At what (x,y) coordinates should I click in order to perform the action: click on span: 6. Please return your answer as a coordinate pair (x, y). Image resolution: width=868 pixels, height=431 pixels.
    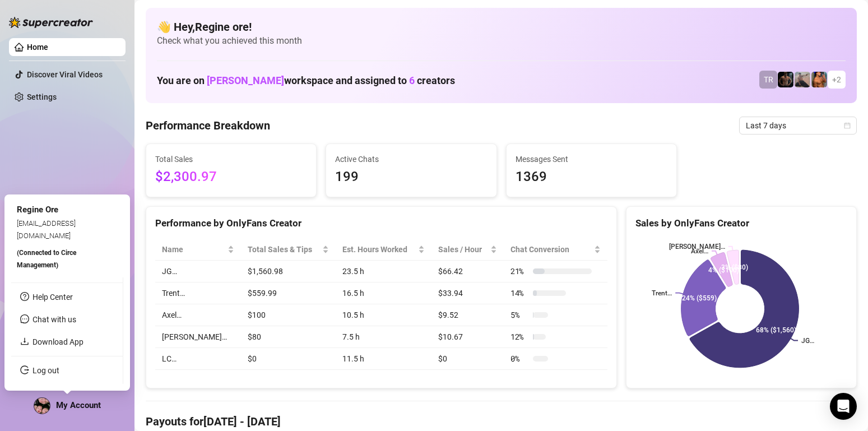
    Looking at the image, I should click on (412, 80).